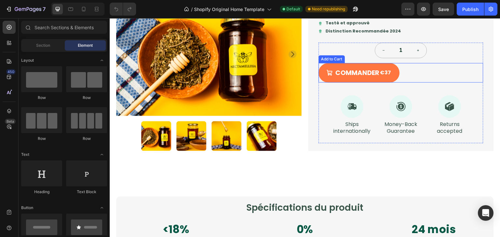  I want to click on p: Testé et approuvé, so click(238, 5).